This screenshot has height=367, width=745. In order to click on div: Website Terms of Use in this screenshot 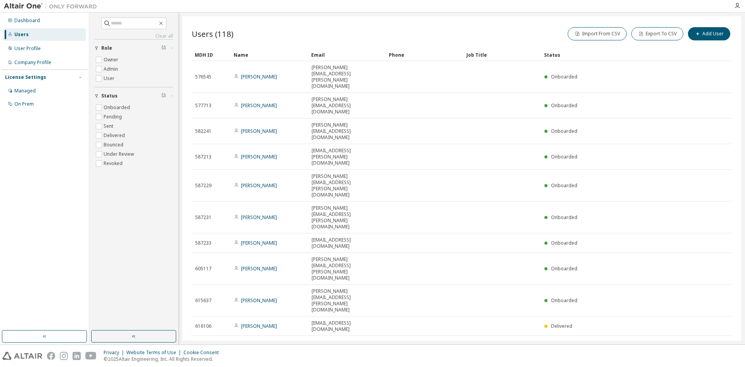, I will do `click(155, 352)`.